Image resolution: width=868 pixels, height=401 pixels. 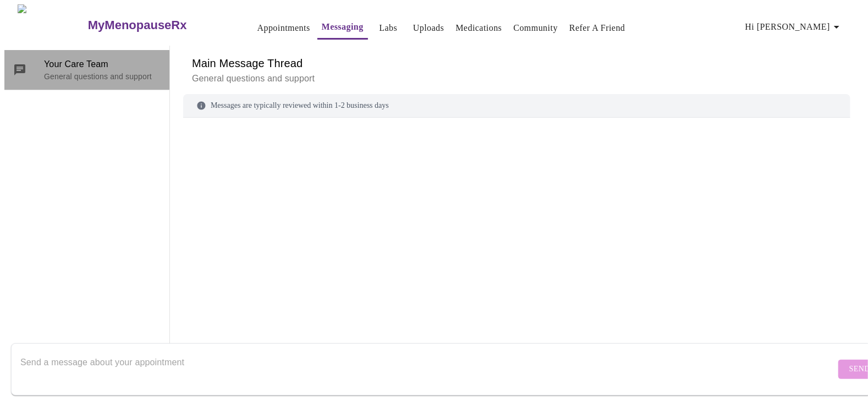 What do you see at coordinates (598, 28) in the screenshot?
I see `button: Refer a Friend` at bounding box center [598, 28].